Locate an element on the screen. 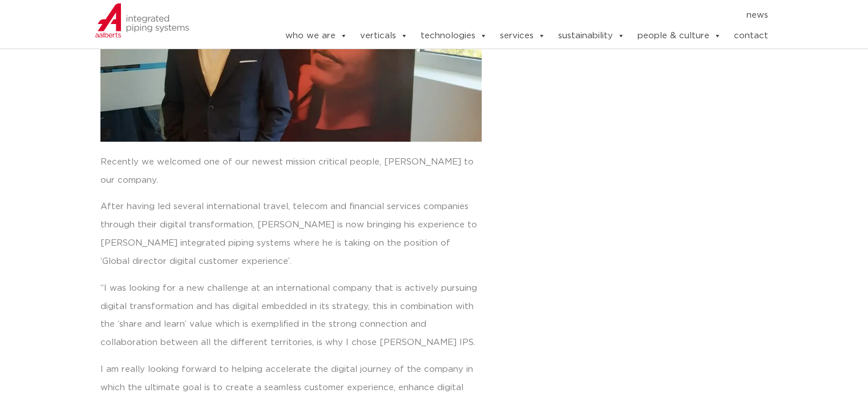 This screenshot has height=397, width=868. nav: Menu is located at coordinates (509, 15).